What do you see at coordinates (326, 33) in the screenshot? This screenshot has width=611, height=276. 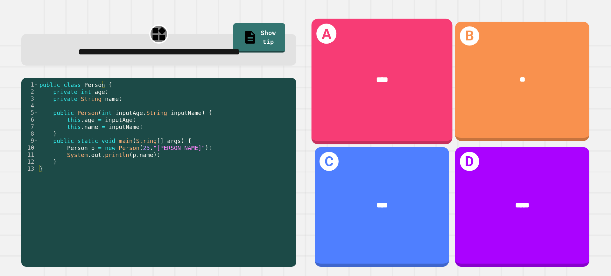 I see `h1: A` at bounding box center [326, 33].